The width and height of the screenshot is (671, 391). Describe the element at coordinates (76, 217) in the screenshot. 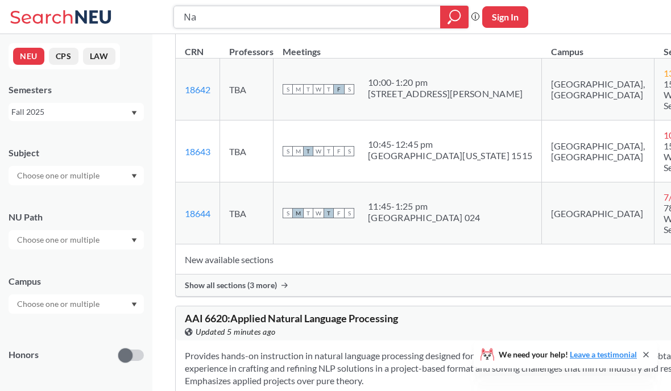

I see `div: NU Path` at that location.